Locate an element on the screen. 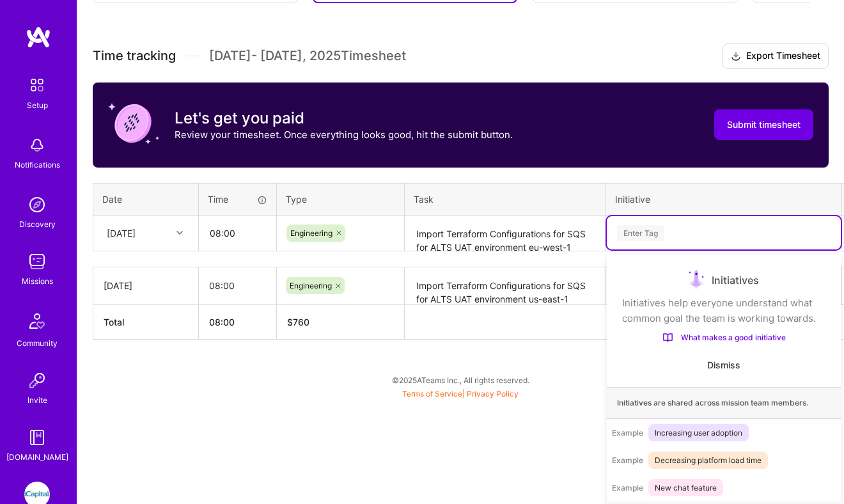 The height and width of the screenshot is (504, 844). textarea: Import Terraform Configurations for SQS for ALTS UAT environment us-east-1 is located at coordinates (506, 287).